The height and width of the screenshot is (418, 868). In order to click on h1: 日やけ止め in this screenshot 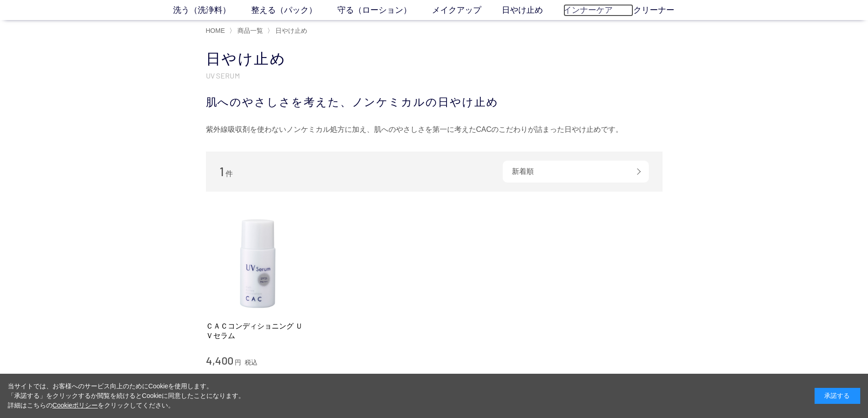, I will do `click(434, 59)`.